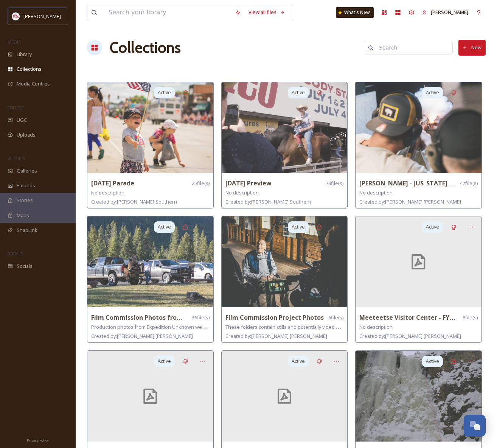 The height and width of the screenshot is (448, 497). What do you see at coordinates (200, 183) in the screenshot?
I see `span: 25 file(s)` at bounding box center [200, 183].